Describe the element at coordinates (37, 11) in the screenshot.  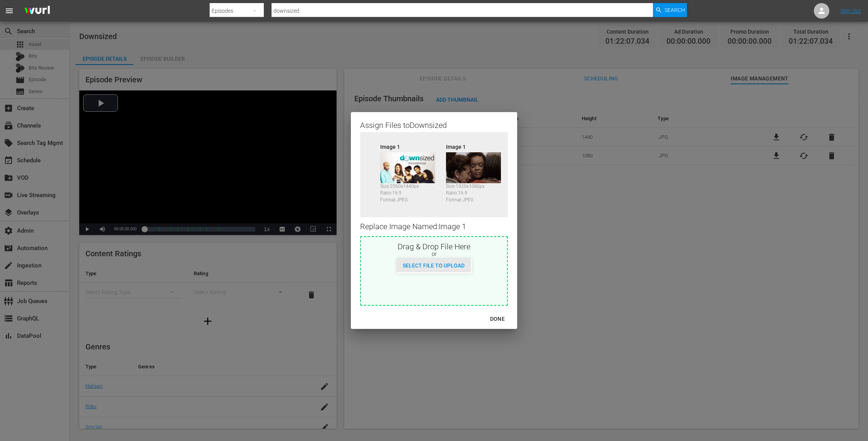
I see `img: ans4CAIJ8jUAAAAAAAAAAAAAAAAAAAAAAAAgQb4GAAAAAAAAAAAAAAAAAAAAAAAAJMjXAAAAAAAAAAAAAAAAAAAAAAAAgAT5G...` at that location.